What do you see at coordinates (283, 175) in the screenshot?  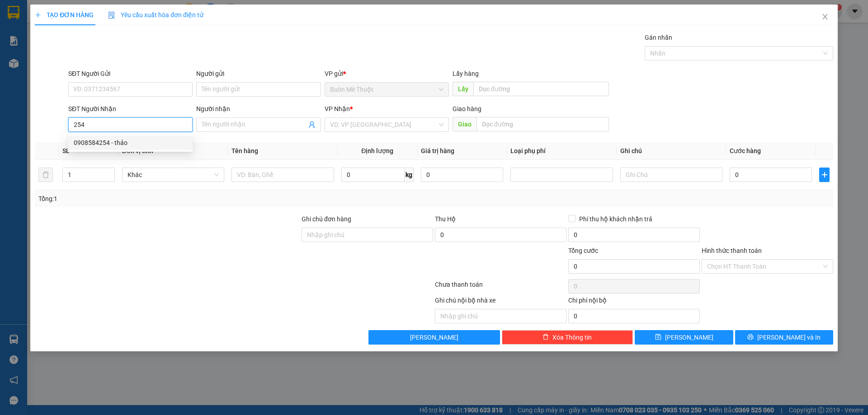 I see `input: VD: Bàn, Ghế` at bounding box center [283, 175].